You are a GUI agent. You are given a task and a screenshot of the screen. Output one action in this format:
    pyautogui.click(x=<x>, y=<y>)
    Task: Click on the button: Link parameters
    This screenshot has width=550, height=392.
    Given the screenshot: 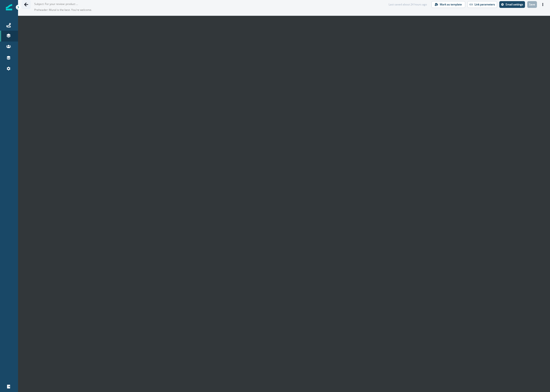 What is the action you would take?
    pyautogui.click(x=482, y=4)
    